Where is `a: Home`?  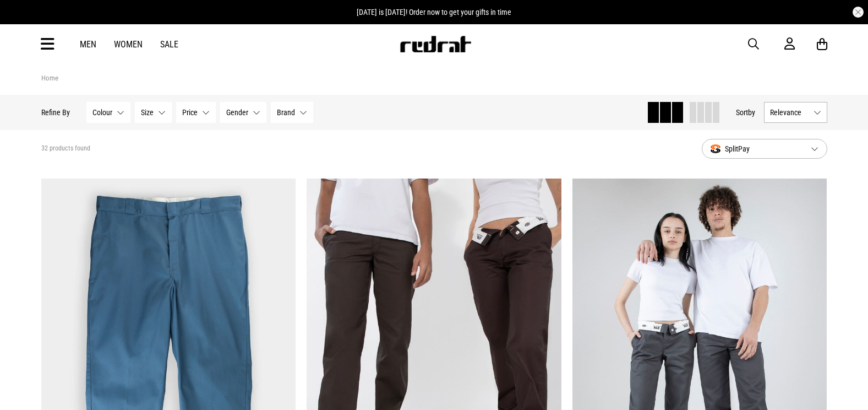 a: Home is located at coordinates (50, 78).